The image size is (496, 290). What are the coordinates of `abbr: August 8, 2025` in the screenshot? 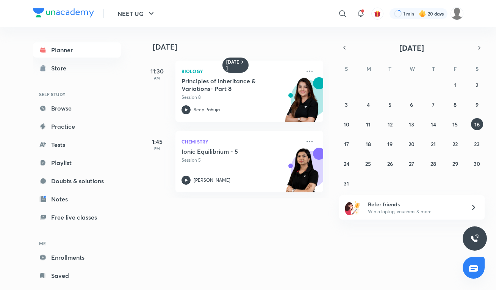 It's located at (455, 105).